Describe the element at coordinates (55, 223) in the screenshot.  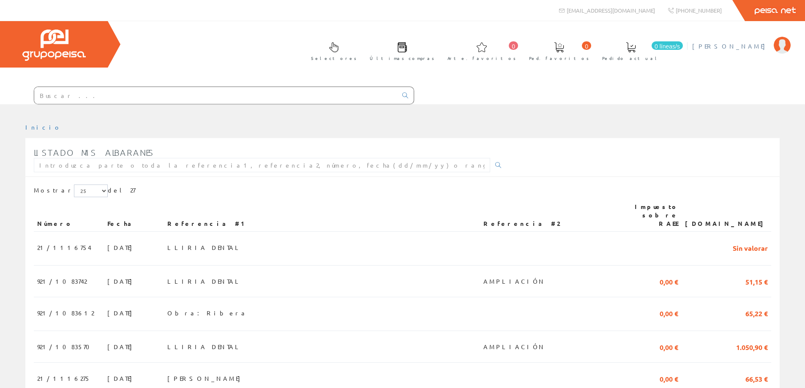
I see `font: Número` at that location.